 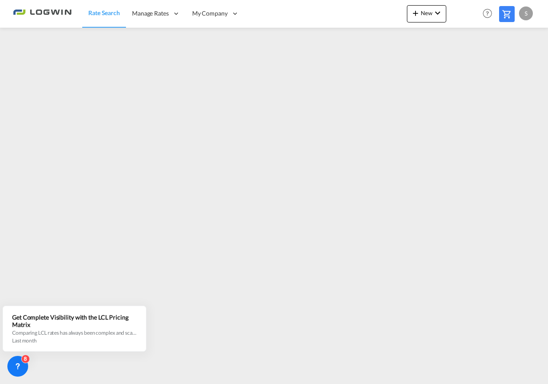 What do you see at coordinates (438, 13) in the screenshot?
I see `md-icon: icon-chevron-down` at bounding box center [438, 13].